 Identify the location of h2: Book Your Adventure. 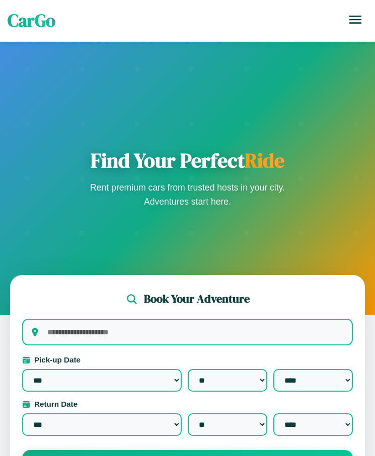
(197, 299).